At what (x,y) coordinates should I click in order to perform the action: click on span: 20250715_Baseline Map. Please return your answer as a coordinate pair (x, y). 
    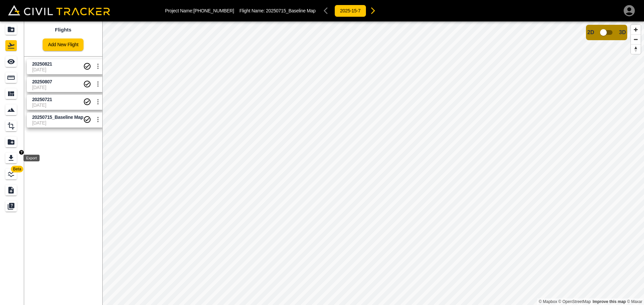
    Looking at the image, I should click on (290, 10).